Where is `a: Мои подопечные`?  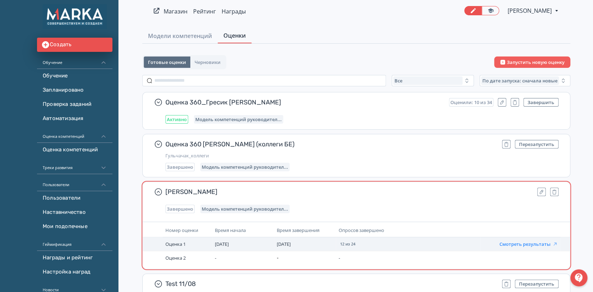 a: Мои подопечные is located at coordinates (75, 227).